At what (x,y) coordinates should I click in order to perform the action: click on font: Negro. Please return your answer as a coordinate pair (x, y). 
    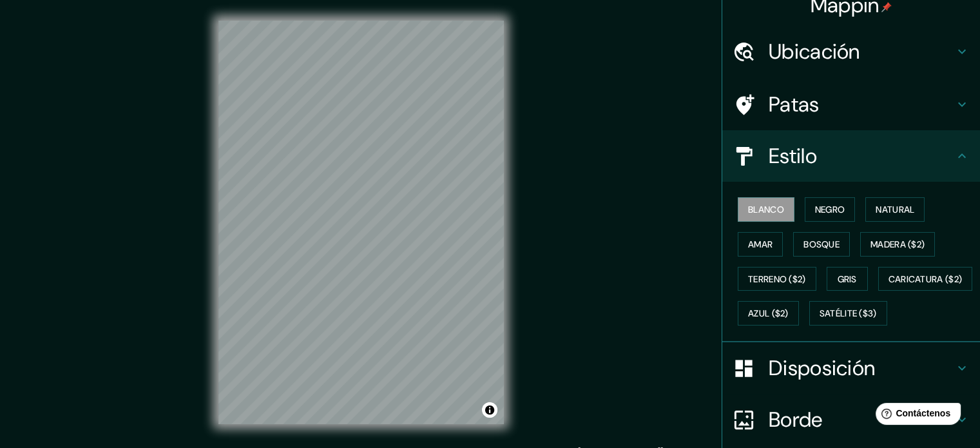
    Looking at the image, I should click on (830, 209).